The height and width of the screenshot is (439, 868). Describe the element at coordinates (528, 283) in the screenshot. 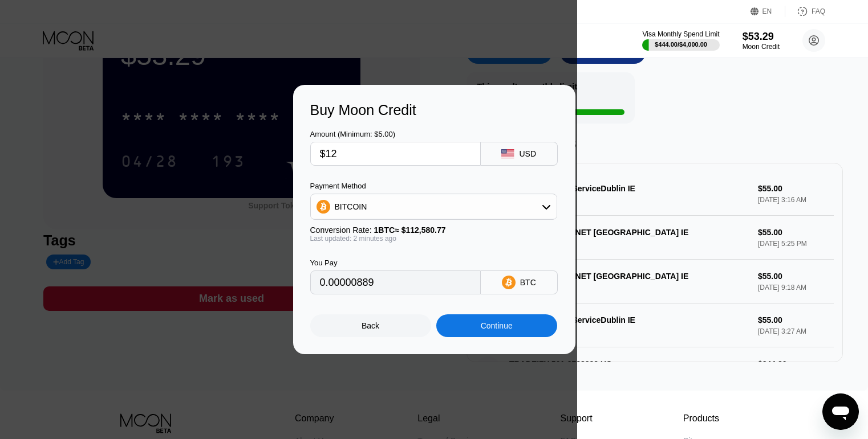

I see `div: BTC` at that location.